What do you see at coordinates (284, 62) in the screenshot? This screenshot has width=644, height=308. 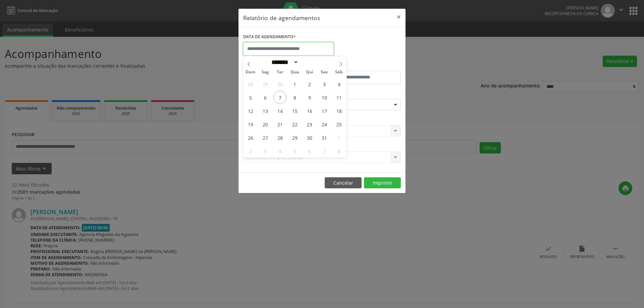 I see `select: Month` at bounding box center [284, 62].